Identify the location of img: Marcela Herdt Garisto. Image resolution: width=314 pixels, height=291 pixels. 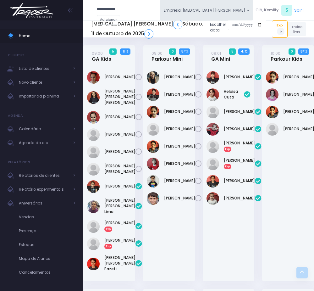
(213, 198).